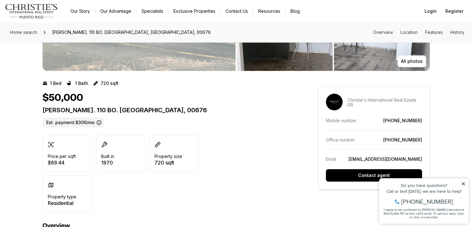 The image size is (472, 227). What do you see at coordinates (56, 83) in the screenshot?
I see `p: 1 Bed` at bounding box center [56, 83].